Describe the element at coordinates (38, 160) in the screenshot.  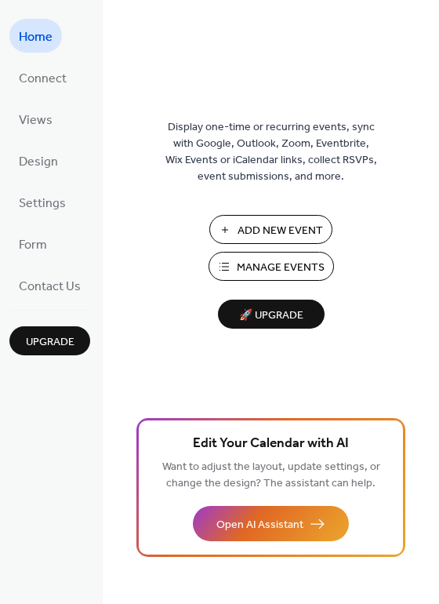
I see `a: Design` at that location.